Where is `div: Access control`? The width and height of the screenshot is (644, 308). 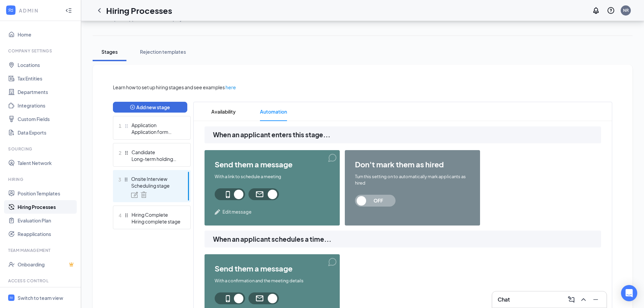
div: Access control is located at coordinates (41, 280).